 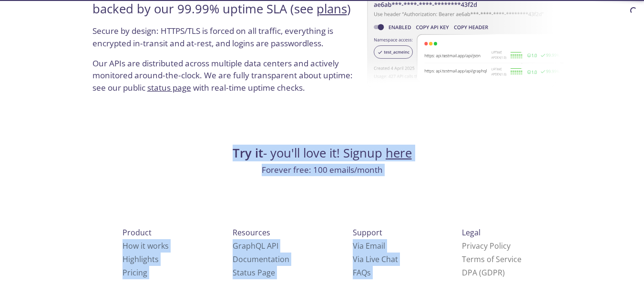 What do you see at coordinates (362, 273) in the screenshot?
I see `a: FAQ` at bounding box center [362, 273].